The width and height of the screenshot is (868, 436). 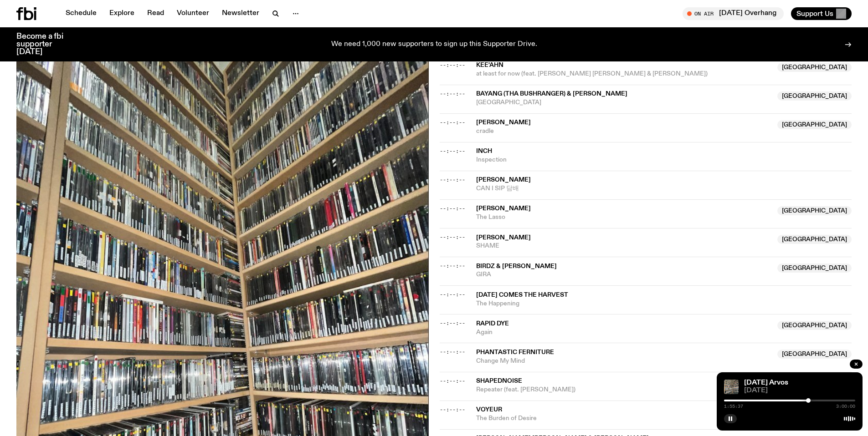 I want to click on a: Schedule, so click(x=81, y=14).